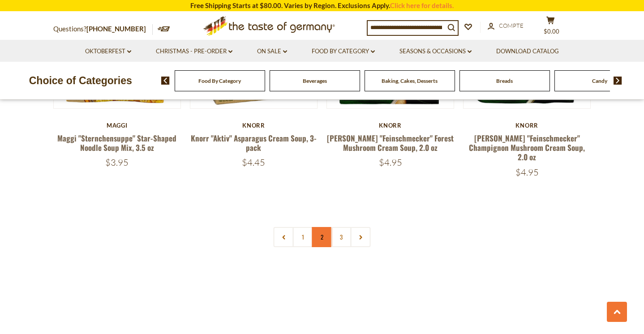  Describe the element at coordinates (315, 81) in the screenshot. I see `span: Beverages` at that location.